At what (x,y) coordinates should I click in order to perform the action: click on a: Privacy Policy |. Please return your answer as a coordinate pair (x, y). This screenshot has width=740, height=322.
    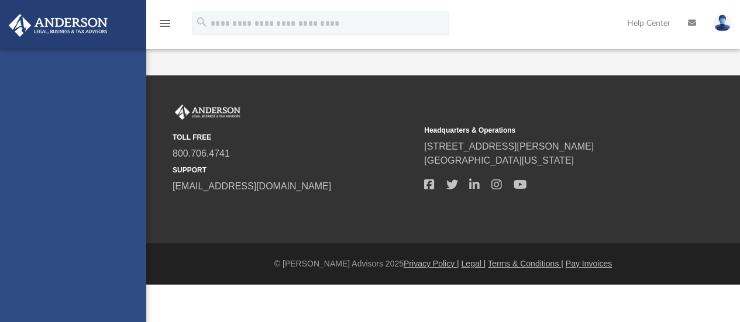
    Looking at the image, I should click on (431, 264).